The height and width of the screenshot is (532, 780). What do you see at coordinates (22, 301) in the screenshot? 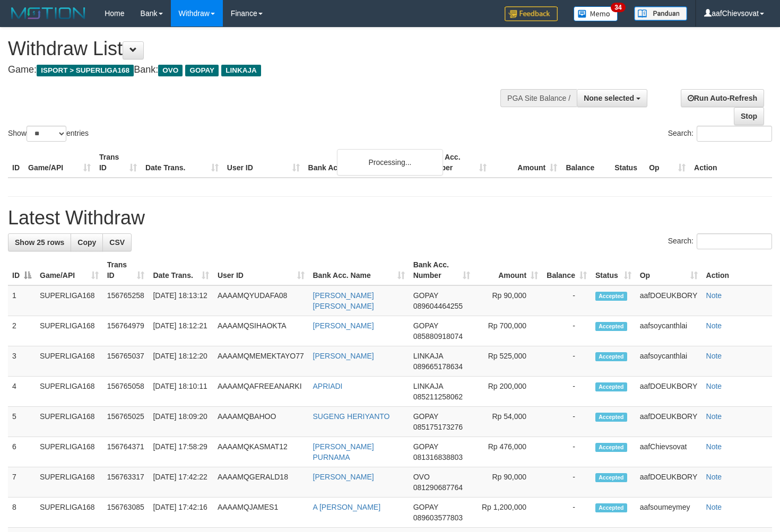
I see `td: 1` at bounding box center [22, 301].